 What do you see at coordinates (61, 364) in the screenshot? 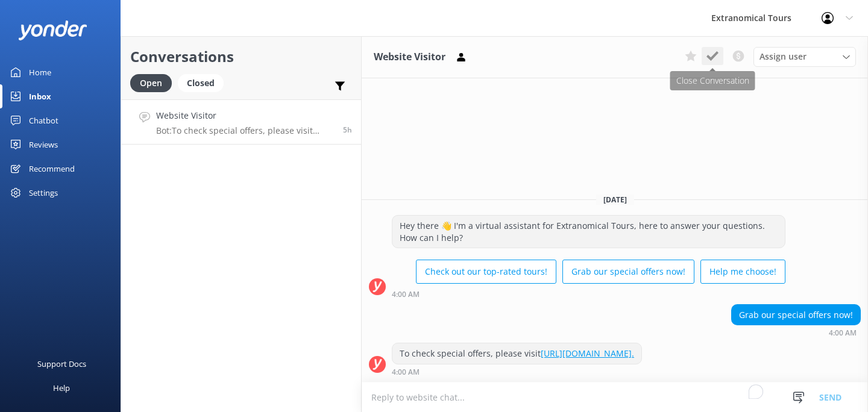
I see `div: Support Docs` at bounding box center [61, 364].